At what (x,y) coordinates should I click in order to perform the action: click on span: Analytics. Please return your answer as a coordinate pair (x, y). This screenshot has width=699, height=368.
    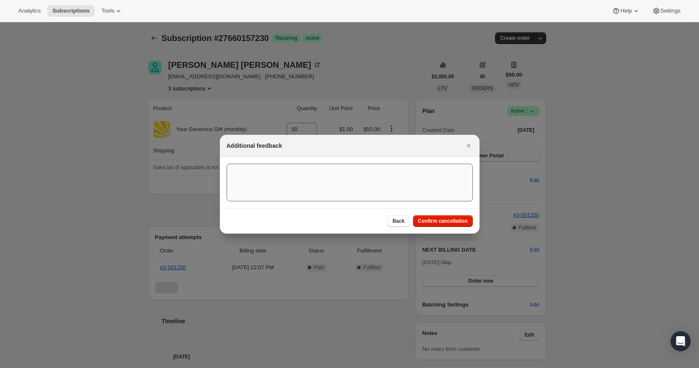
    Looking at the image, I should click on (29, 11).